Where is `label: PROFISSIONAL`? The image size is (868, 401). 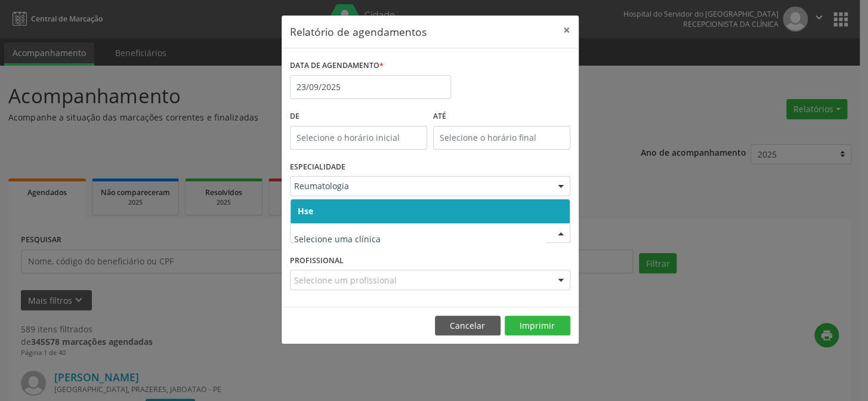
label: PROFISSIONAL is located at coordinates (317, 260).